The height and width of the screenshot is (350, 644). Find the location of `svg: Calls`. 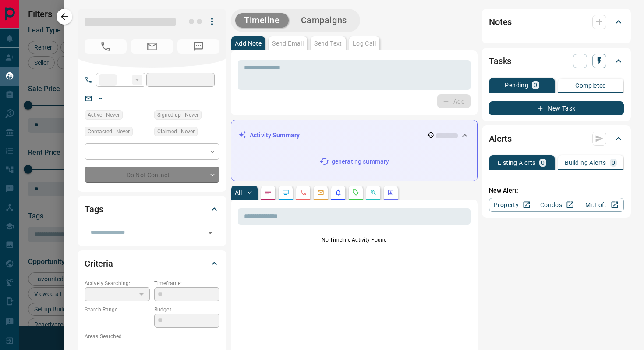

svg: Calls is located at coordinates (303, 193).